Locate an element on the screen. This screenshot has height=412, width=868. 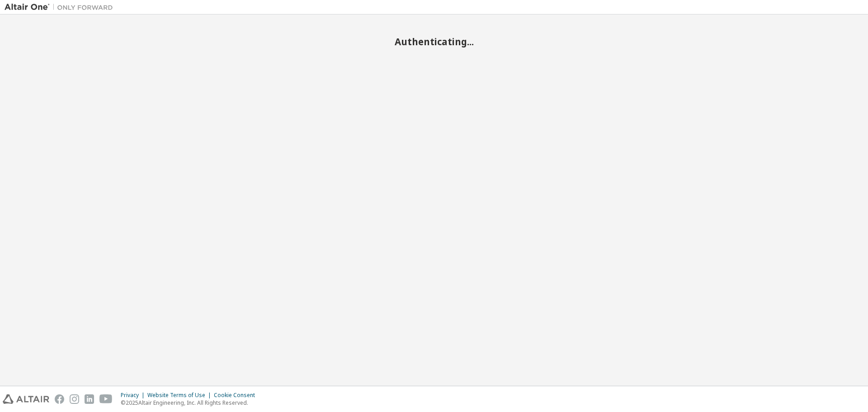
img: linkedin.svg is located at coordinates (89, 399).